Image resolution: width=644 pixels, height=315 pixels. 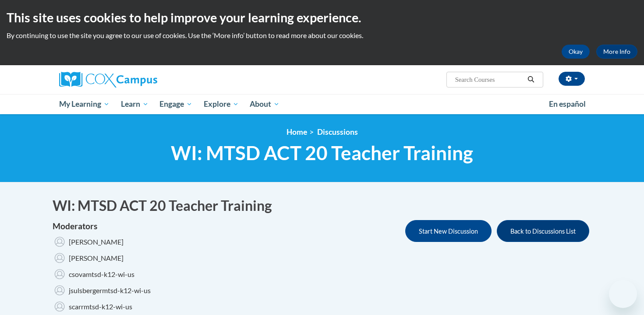 What do you see at coordinates (616, 52) in the screenshot?
I see `a: More Info` at bounding box center [616, 52].